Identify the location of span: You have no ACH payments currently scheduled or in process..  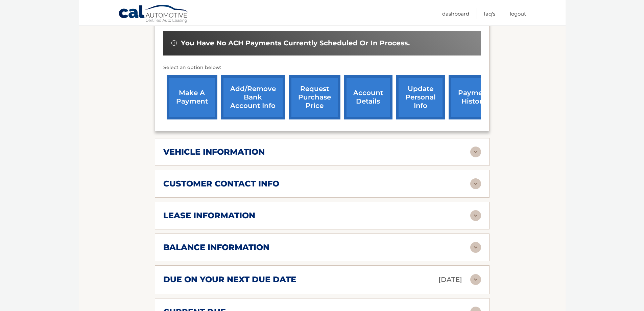
(295, 43).